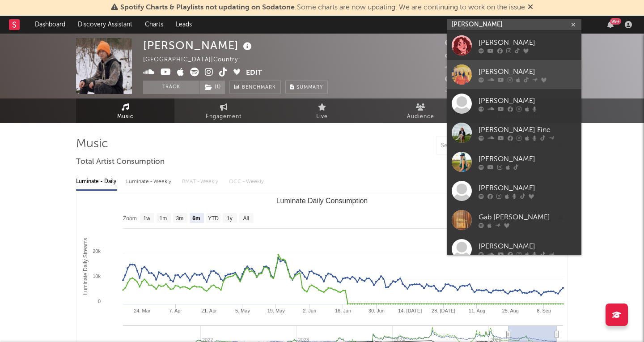  Describe the element at coordinates (530, 7) in the screenshot. I see `span: Dismiss` at that location.